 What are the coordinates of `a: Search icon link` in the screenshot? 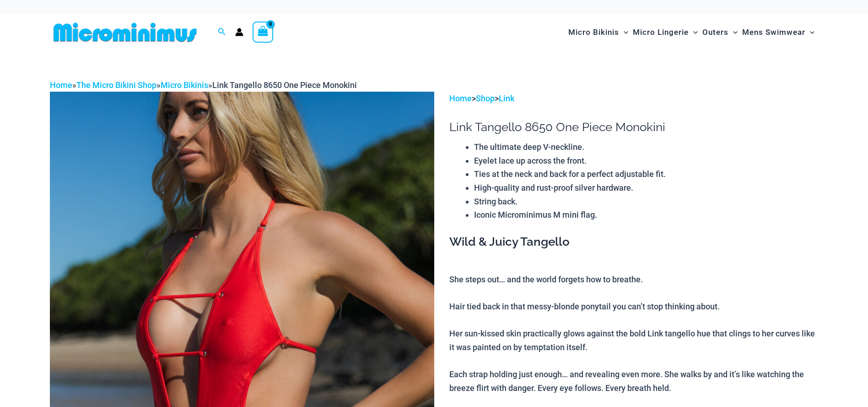 It's located at (222, 32).